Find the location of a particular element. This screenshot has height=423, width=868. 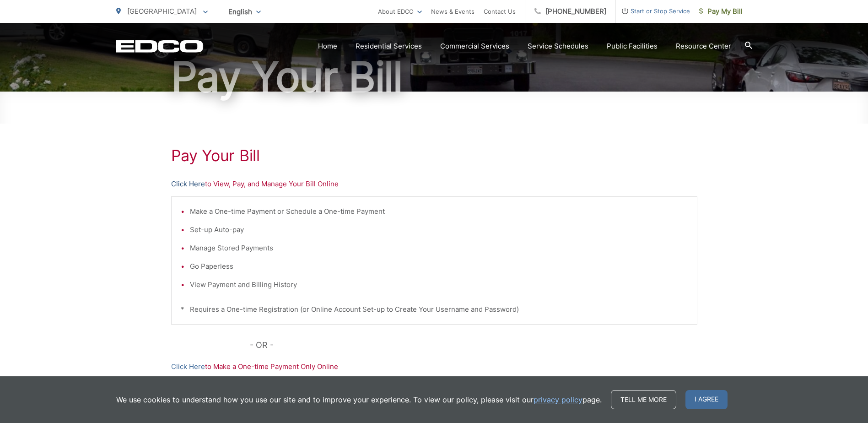

a: About EDCO is located at coordinates (400, 11).